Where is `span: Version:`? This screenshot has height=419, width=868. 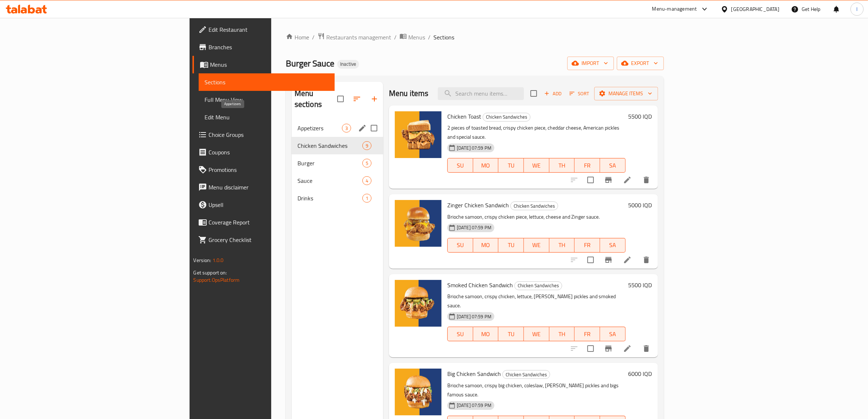 span: Version: is located at coordinates (202, 260).